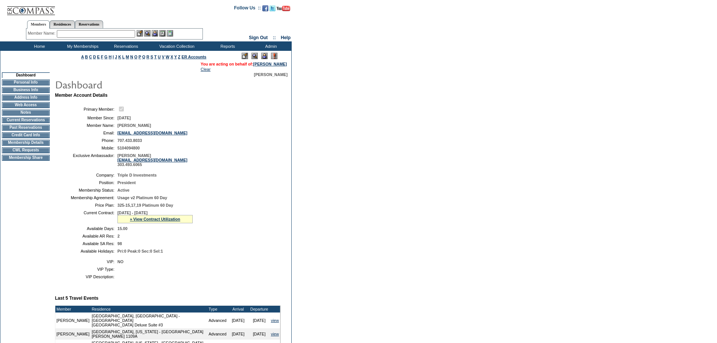 This screenshot has height=343, width=717. What do you see at coordinates (73, 309) in the screenshot?
I see `td: Member` at bounding box center [73, 309].